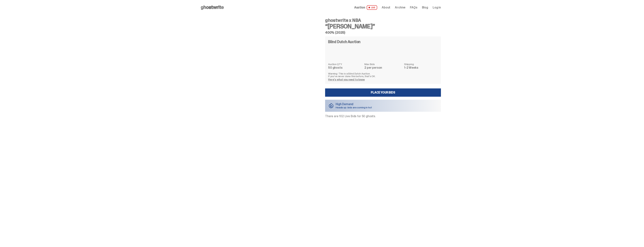  Describe the element at coordinates (383, 20) in the screenshot. I see `h4: ghostwrite x NBA` at that location.